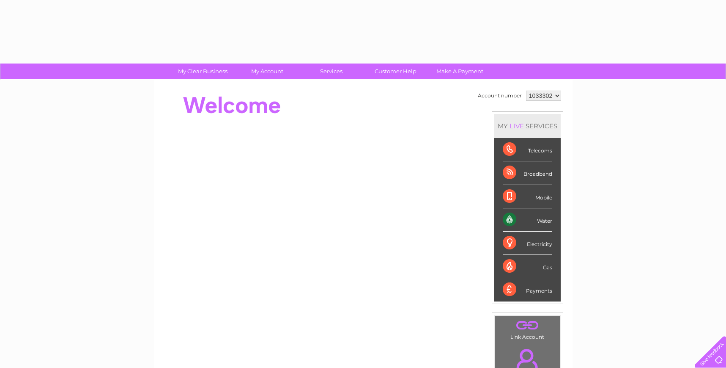  Describe the element at coordinates (528, 243) in the screenshot. I see `div: Electricity` at that location.